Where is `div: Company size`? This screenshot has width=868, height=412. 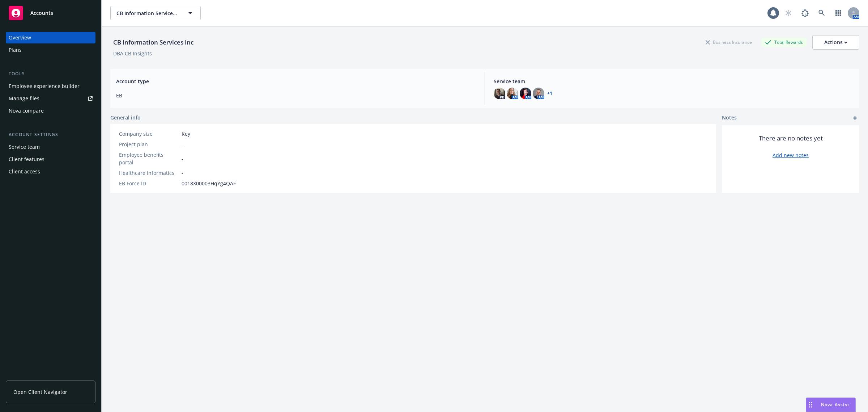 div: Company size is located at coordinates (148, 133).